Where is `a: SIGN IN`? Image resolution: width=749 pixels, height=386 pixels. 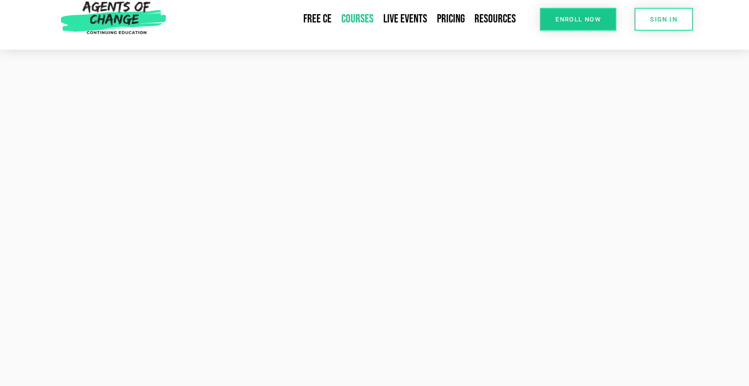 a: SIGN IN is located at coordinates (663, 19).